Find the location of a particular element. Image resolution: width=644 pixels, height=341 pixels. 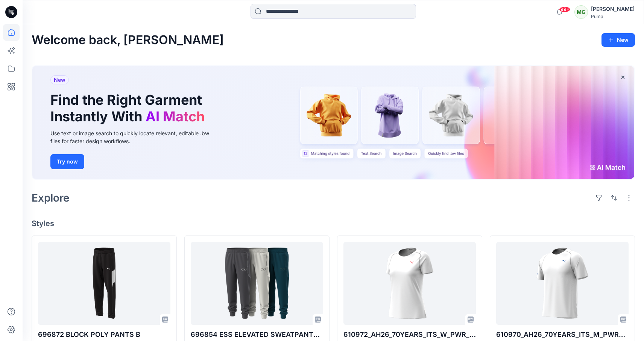

a: Try now is located at coordinates (68, 162).